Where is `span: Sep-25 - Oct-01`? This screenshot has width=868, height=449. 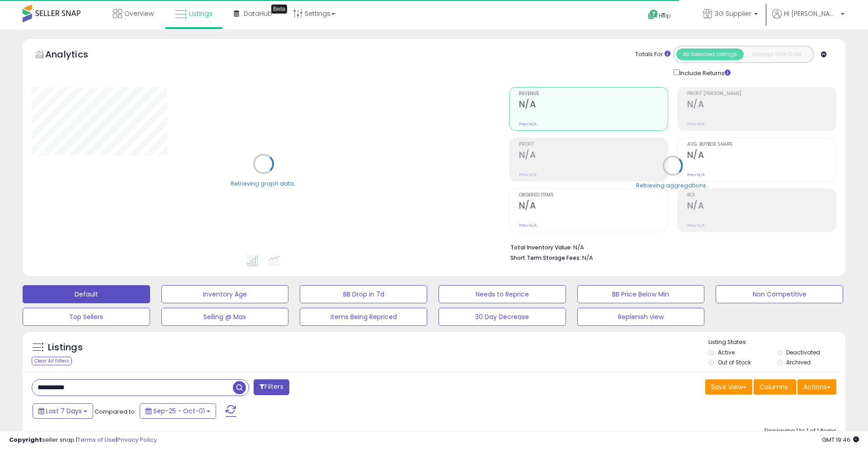
span: Sep-25 - Oct-01 is located at coordinates (179, 411).